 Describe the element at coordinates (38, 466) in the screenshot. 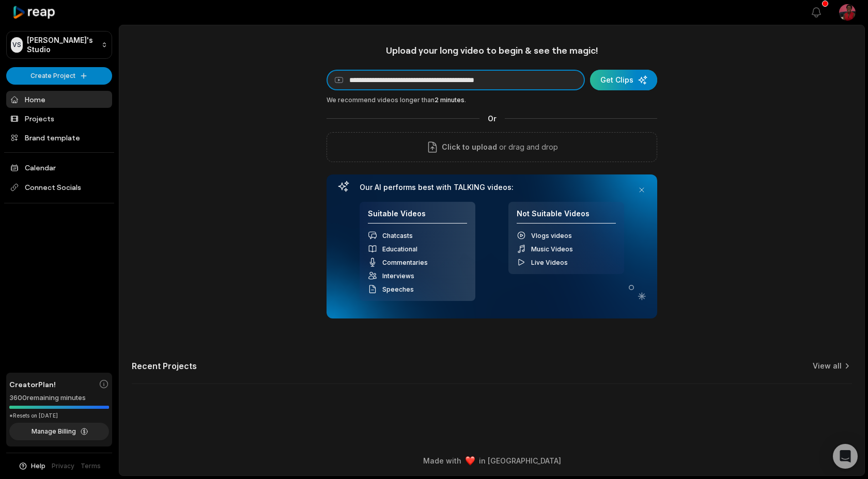

I see `span: Help` at that location.